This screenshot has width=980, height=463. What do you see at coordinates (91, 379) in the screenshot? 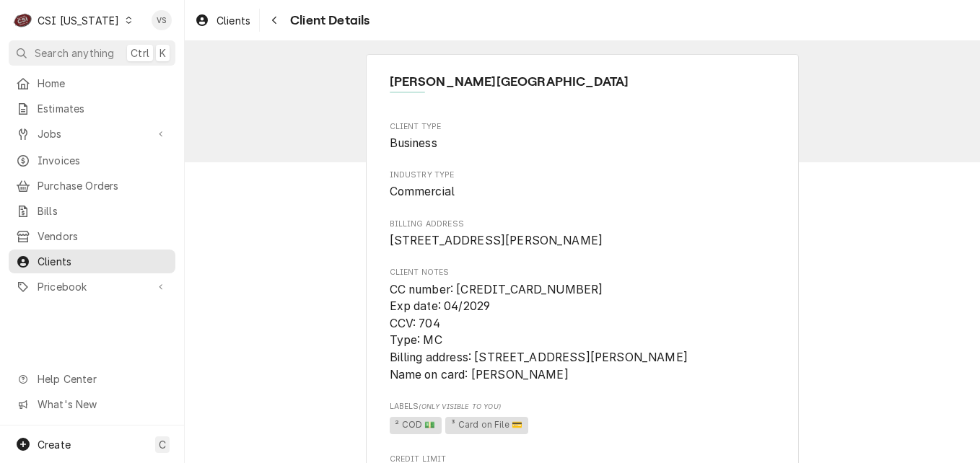
I see `a: Go to Help Center` at bounding box center [91, 379].